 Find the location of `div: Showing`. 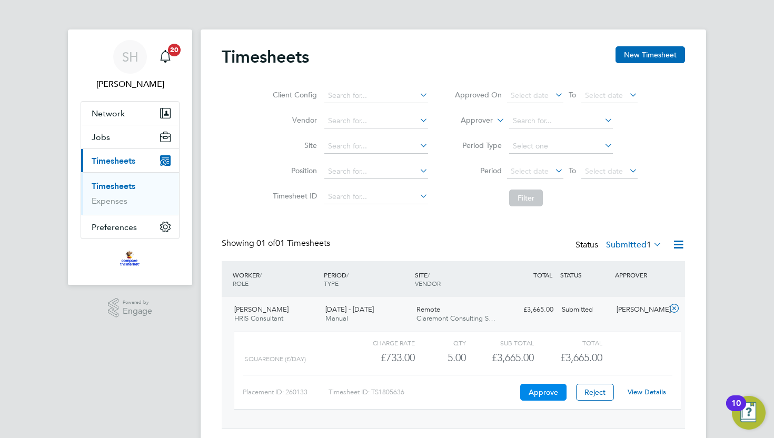

div: Showing is located at coordinates (277, 243).